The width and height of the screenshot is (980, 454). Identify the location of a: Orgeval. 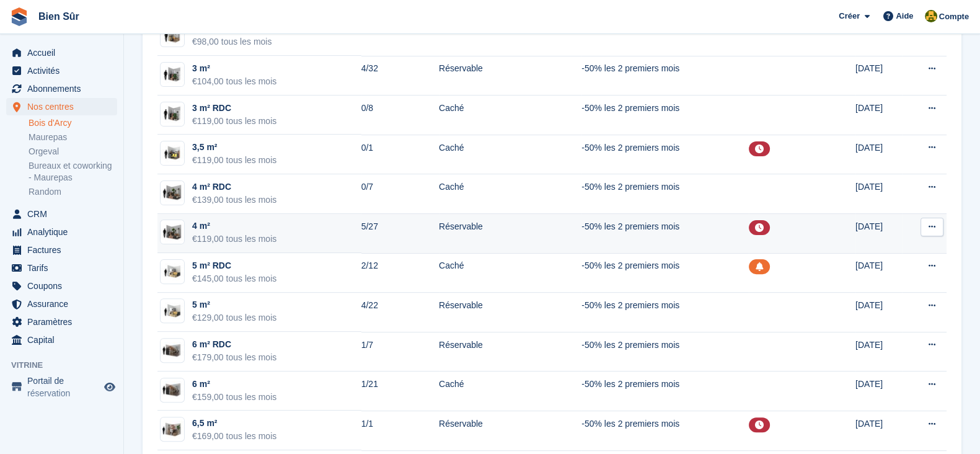
(73, 151).